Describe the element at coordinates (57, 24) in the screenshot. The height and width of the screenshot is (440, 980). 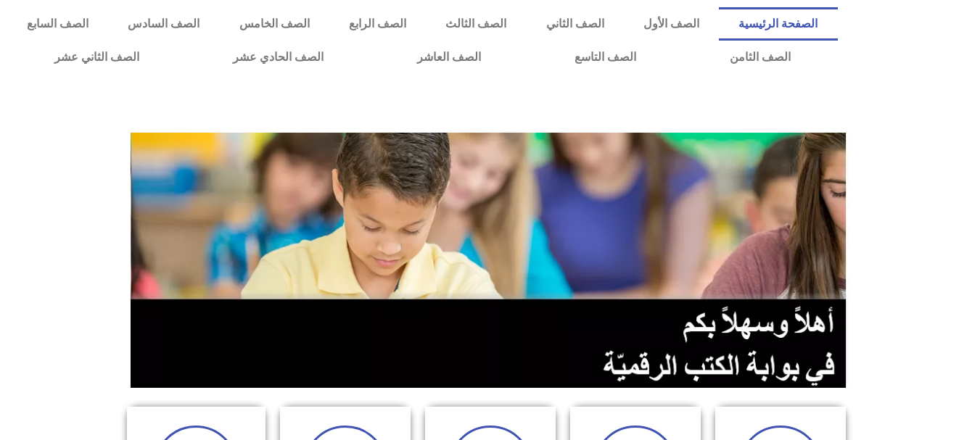
I see `a: الصف السابع` at that location.